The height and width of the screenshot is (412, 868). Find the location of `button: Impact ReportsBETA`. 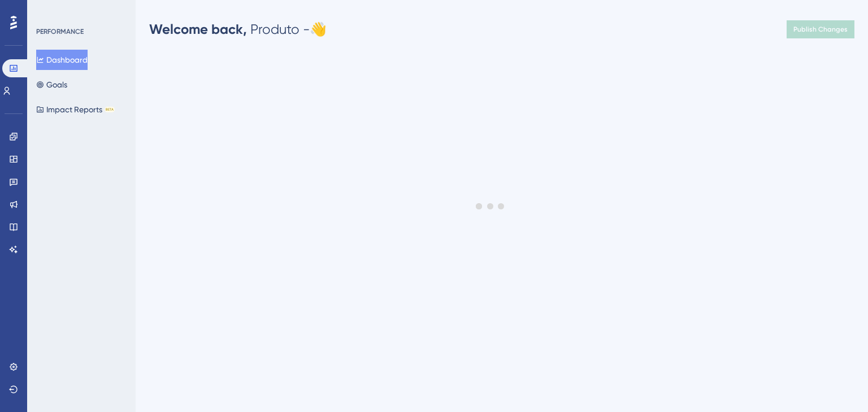

button: Impact ReportsBETA is located at coordinates (75, 109).